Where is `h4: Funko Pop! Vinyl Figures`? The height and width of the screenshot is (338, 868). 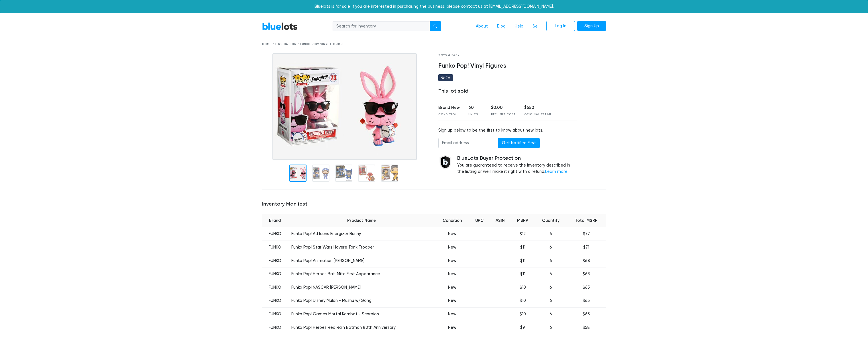
h4: Funko Pop! Vinyl Figures is located at coordinates (507, 66).